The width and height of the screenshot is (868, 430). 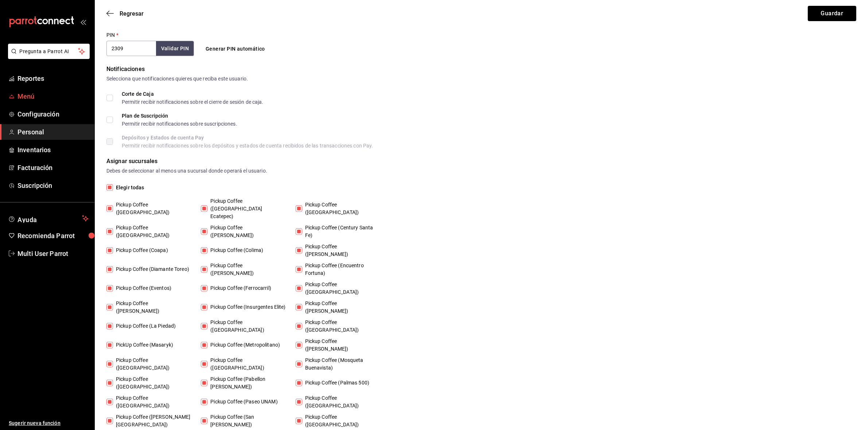 I want to click on span: Sugerir nueva función, so click(x=48, y=424).